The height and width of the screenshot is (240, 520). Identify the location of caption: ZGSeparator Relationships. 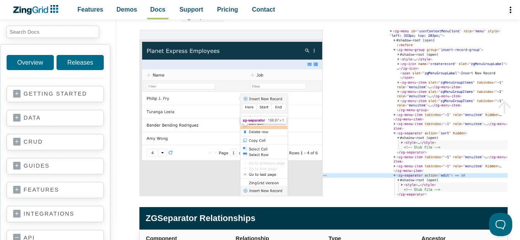
(323, 218).